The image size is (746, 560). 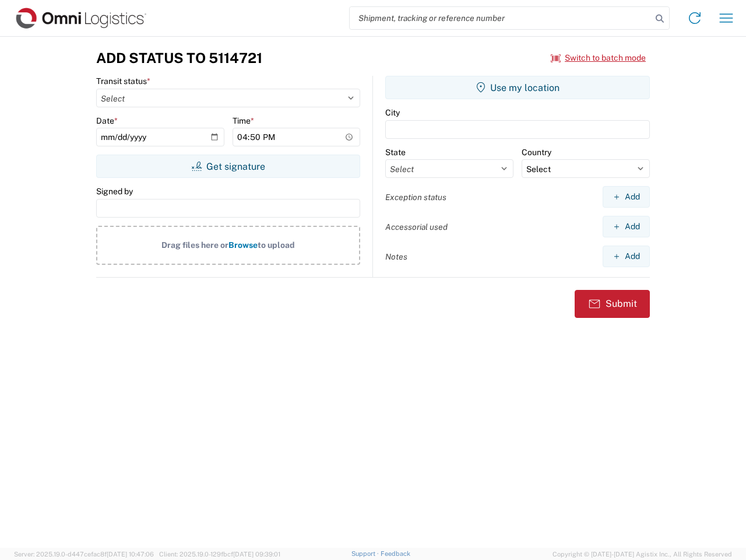 I want to click on label: State, so click(x=396, y=152).